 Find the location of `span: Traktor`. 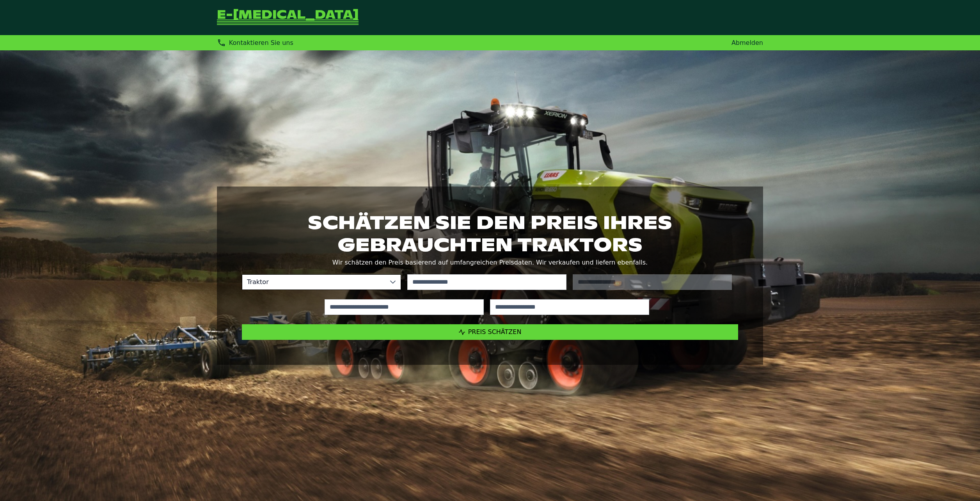

span: Traktor is located at coordinates (313, 282).